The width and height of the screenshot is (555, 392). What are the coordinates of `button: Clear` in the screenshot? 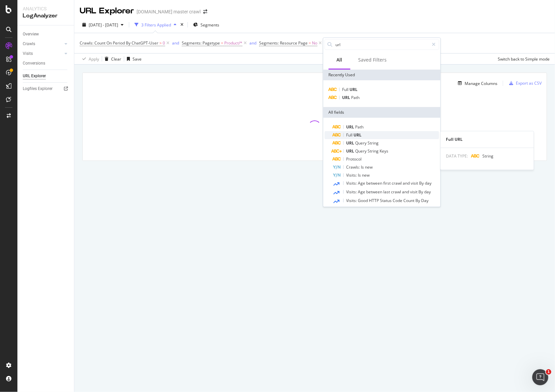 It's located at (111, 59).